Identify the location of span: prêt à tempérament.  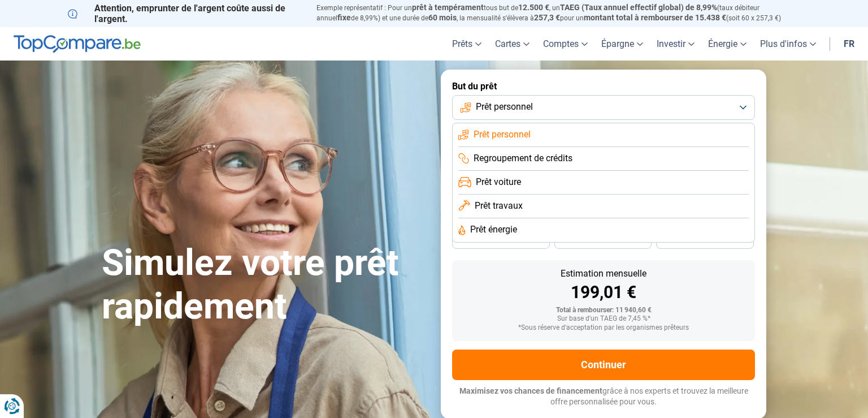
(447, 7).